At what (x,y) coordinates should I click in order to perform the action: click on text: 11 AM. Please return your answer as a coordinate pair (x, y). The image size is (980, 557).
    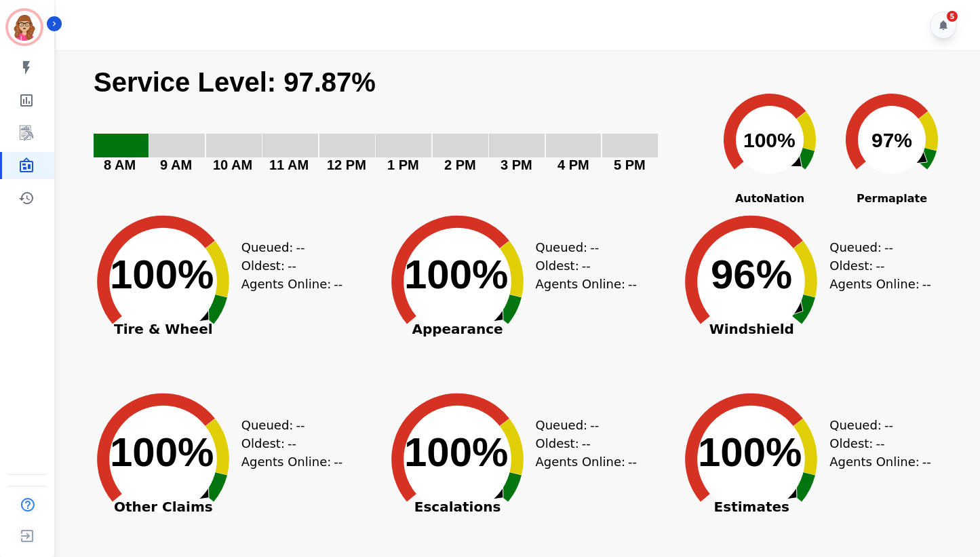
    Looking at the image, I should click on (289, 165).